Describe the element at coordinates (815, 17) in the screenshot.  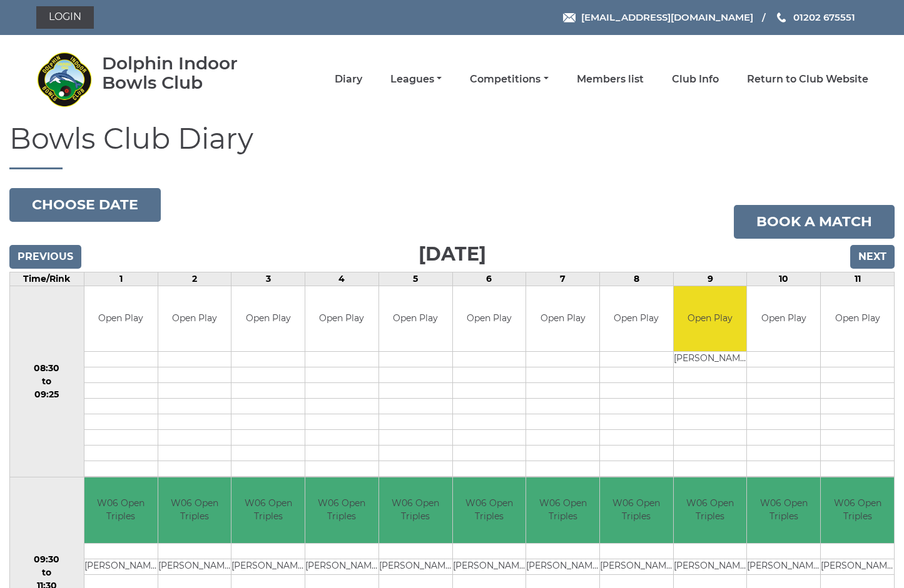
I see `a: Phone us 01202 675551` at that location.